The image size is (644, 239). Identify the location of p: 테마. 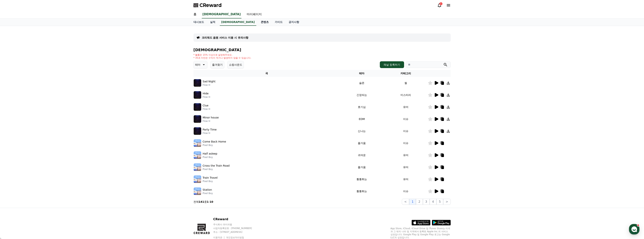
(198, 65).